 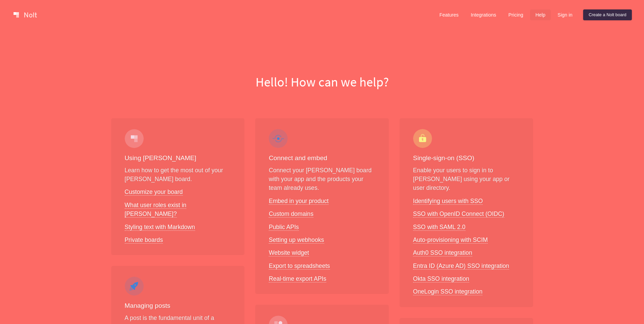 What do you see at coordinates (483, 15) in the screenshot?
I see `a: Integrations` at bounding box center [483, 15].